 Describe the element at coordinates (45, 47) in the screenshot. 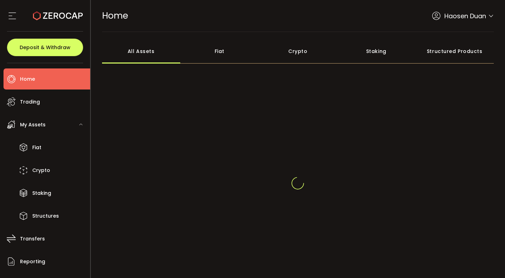

I see `span: Deposit & Withdraw` at that location.